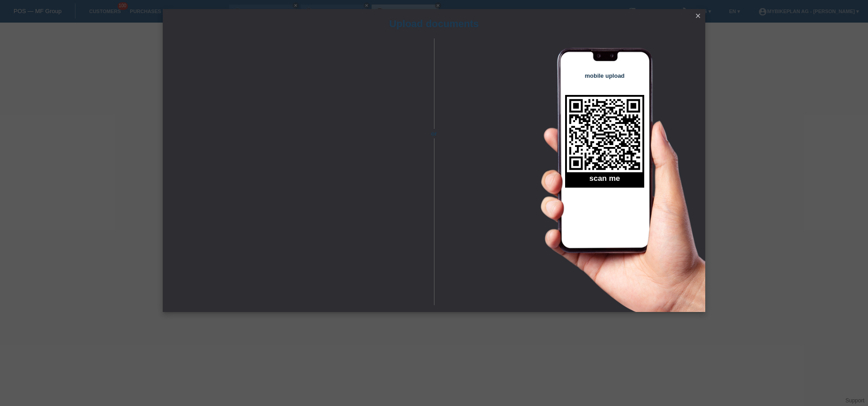 The image size is (868, 406). Describe the element at coordinates (605, 76) in the screenshot. I see `h4: mobile upload` at that location.